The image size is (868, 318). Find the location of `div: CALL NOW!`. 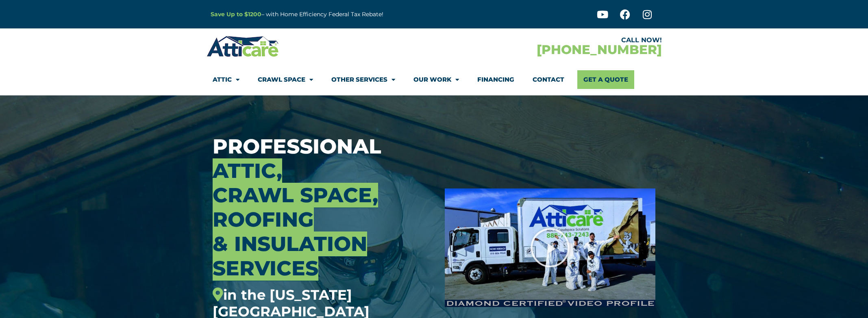

div: CALL NOW! is located at coordinates (548, 40).